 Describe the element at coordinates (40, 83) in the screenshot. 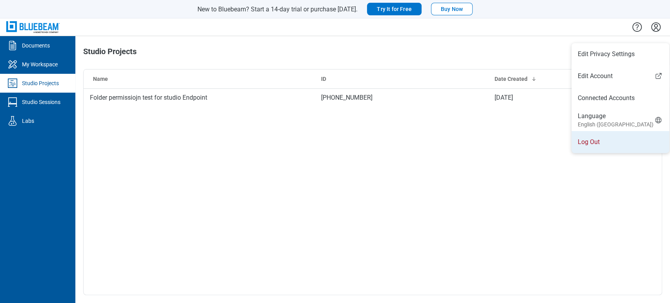

I see `div: Studio Projects` at that location.